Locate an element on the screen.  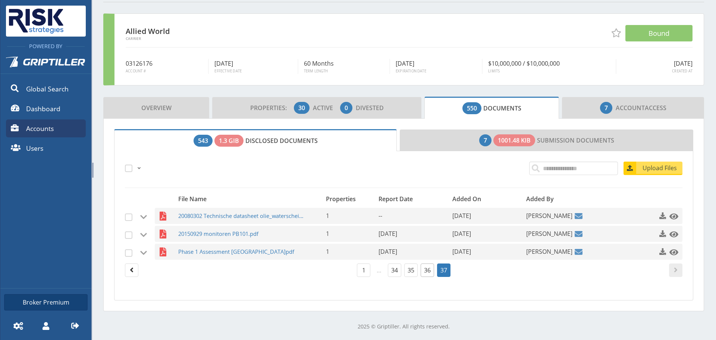
a: Page 1. is located at coordinates (364, 270).